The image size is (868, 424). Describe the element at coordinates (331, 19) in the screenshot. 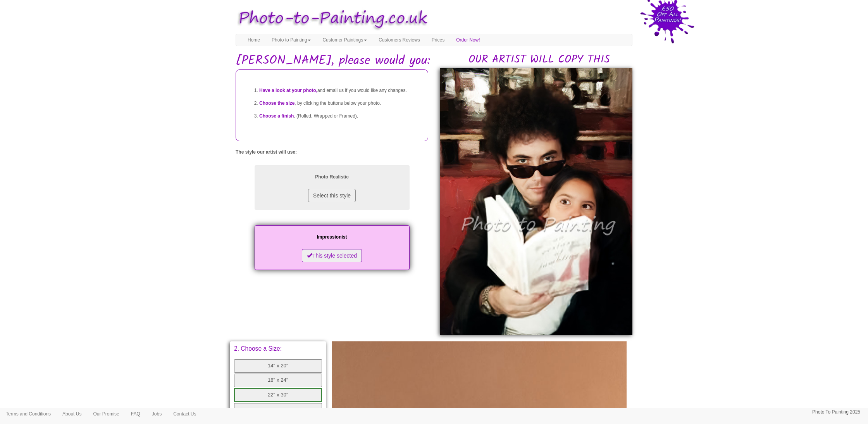

I see `img: Photo to Painting` at that location.